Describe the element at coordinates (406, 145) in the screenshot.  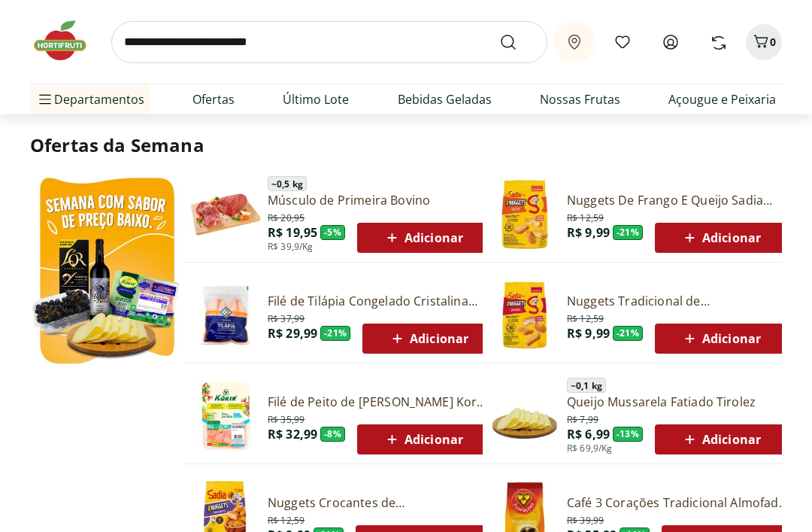
I see `h2: Ofertas da Semana` at that location.